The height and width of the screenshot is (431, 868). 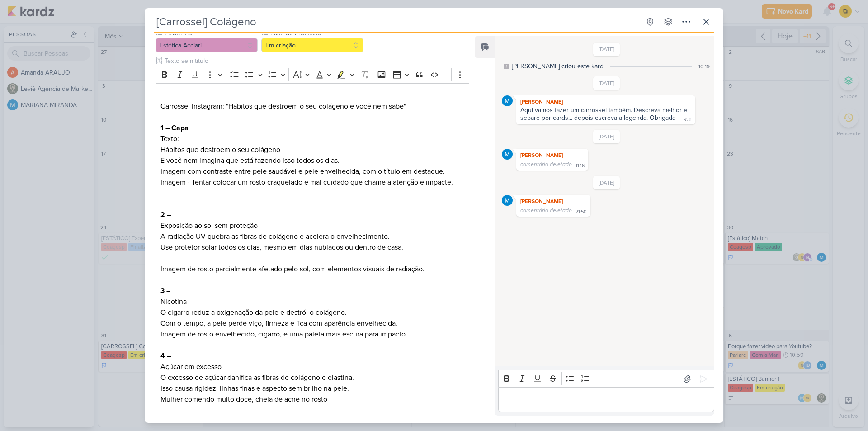 What do you see at coordinates (166, 291) in the screenshot?
I see `strong: 3 –` at bounding box center [166, 291].